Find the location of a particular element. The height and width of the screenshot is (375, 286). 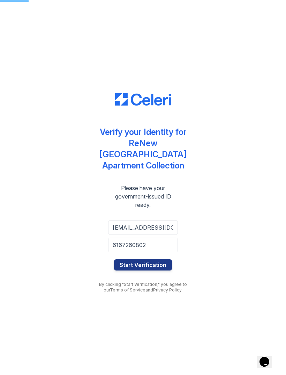

button: Start Verification is located at coordinates (143, 265).